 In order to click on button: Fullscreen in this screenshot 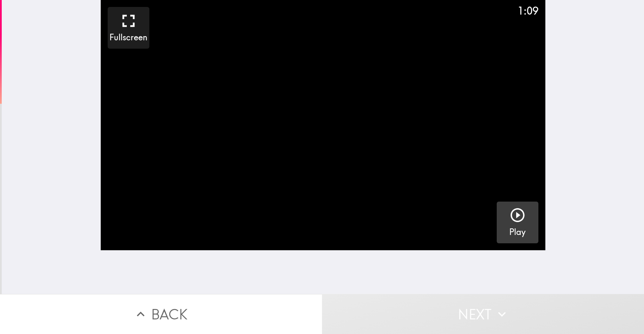, I will do `click(128, 28)`.